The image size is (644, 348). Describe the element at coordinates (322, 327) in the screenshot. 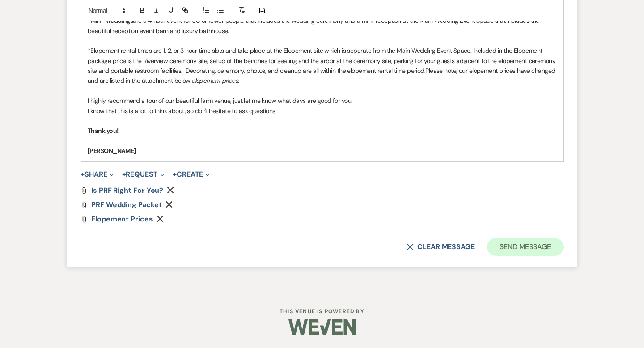

I see `img: Weven Logo` at that location.